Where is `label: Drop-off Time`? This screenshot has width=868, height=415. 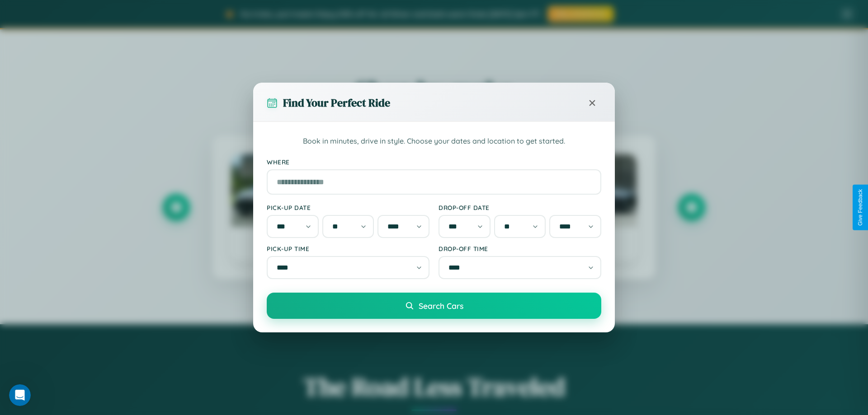 label: Drop-off Time is located at coordinates (520, 248).